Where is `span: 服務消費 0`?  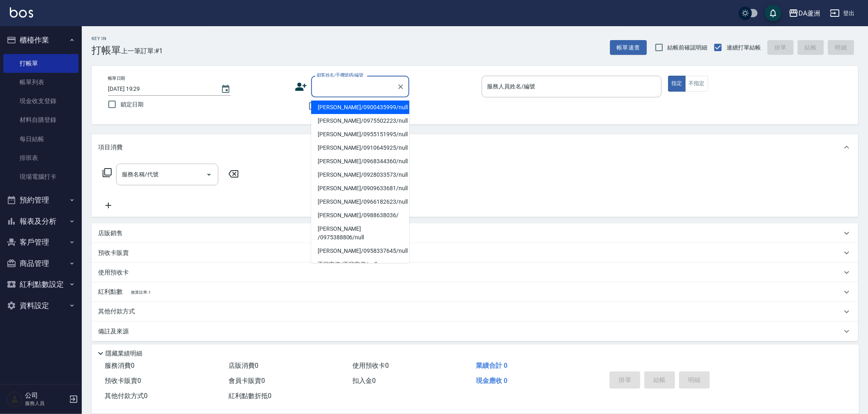 span: 服務消費 0 is located at coordinates (120, 366).